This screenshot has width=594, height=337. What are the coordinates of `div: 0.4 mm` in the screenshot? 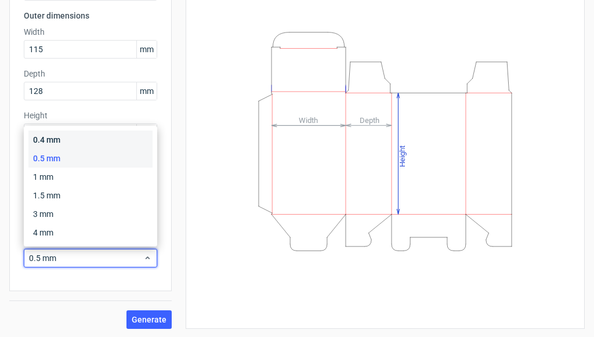 It's located at (91, 140).